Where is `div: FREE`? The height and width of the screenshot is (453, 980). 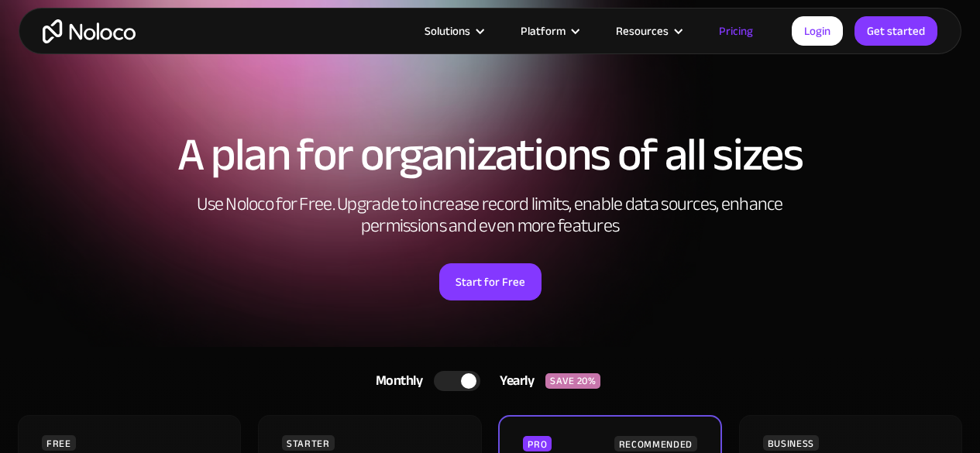
div: FREE is located at coordinates (59, 443).